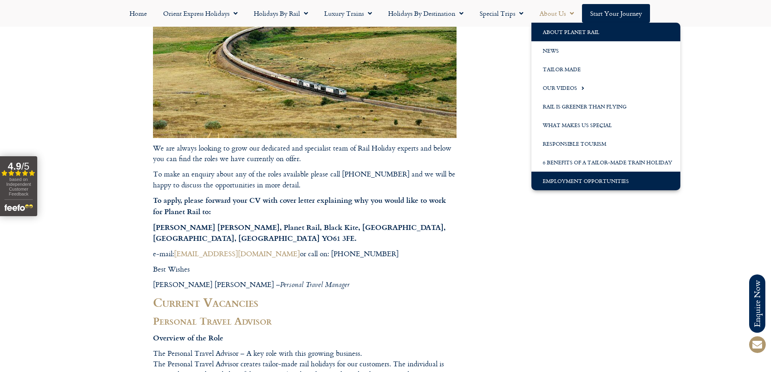 The width and height of the screenshot is (771, 372). What do you see at coordinates (606, 181) in the screenshot?
I see `a: Employment Opportunities` at bounding box center [606, 181].